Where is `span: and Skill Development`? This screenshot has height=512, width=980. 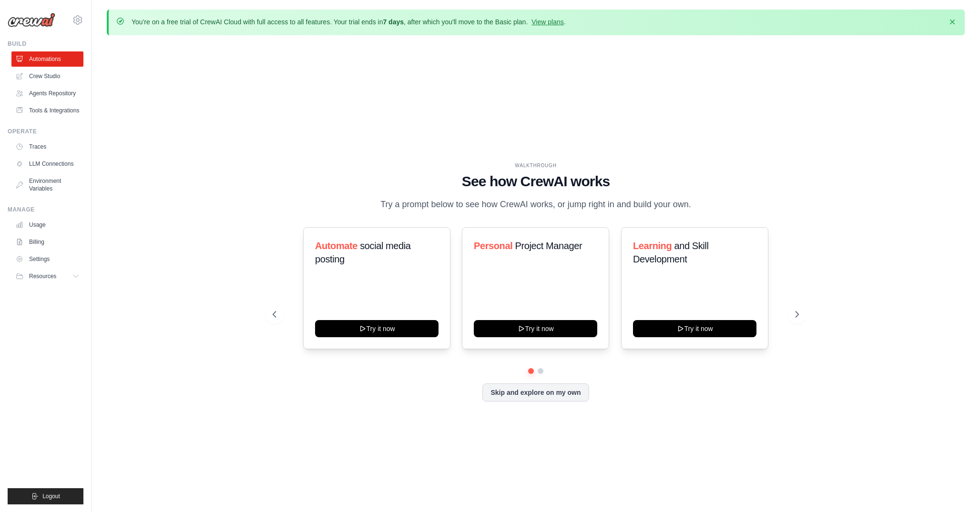 span: and Skill Development is located at coordinates (670, 252).